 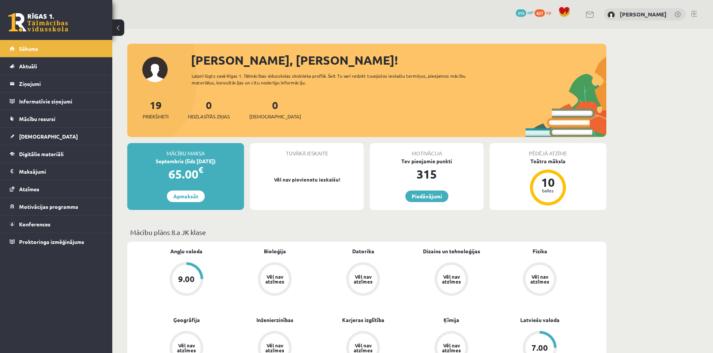 I want to click on a: Dizains un tehnoloģijas, so click(x=451, y=251).